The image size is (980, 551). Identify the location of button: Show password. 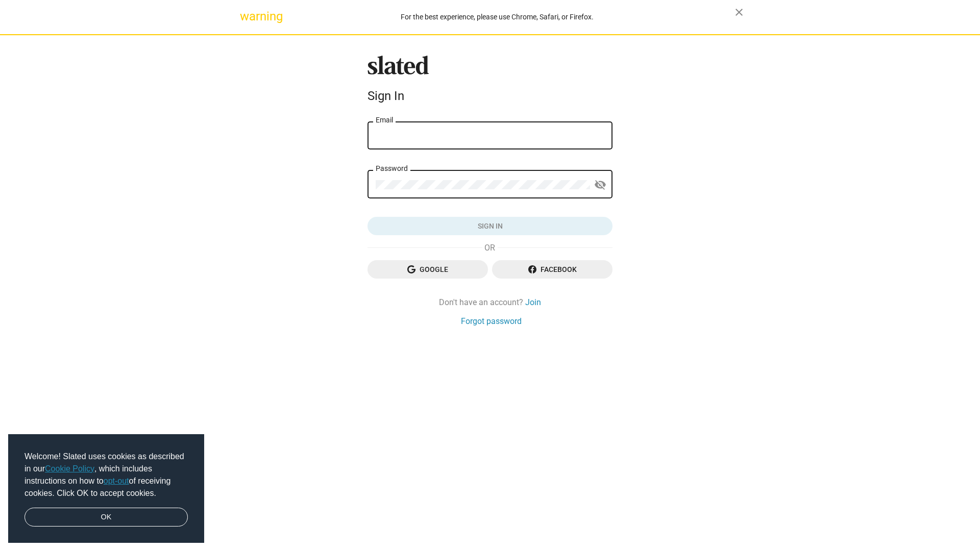
(600, 185).